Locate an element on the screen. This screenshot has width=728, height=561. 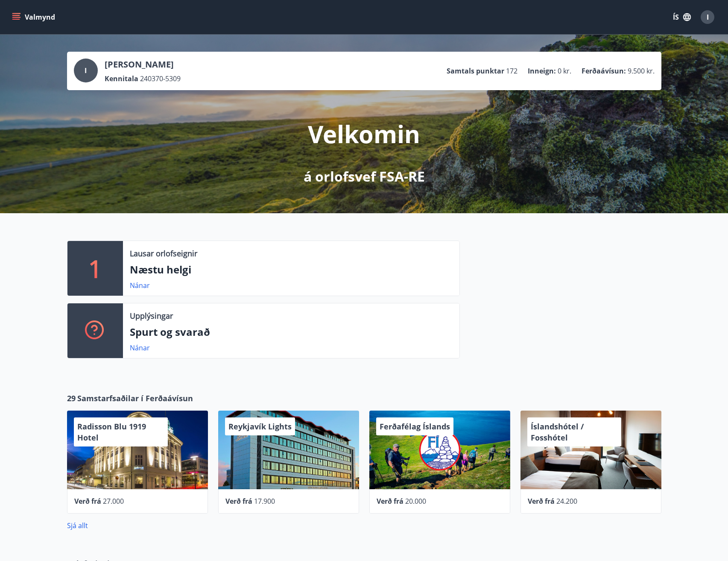
span: 20.000 is located at coordinates (415, 501).